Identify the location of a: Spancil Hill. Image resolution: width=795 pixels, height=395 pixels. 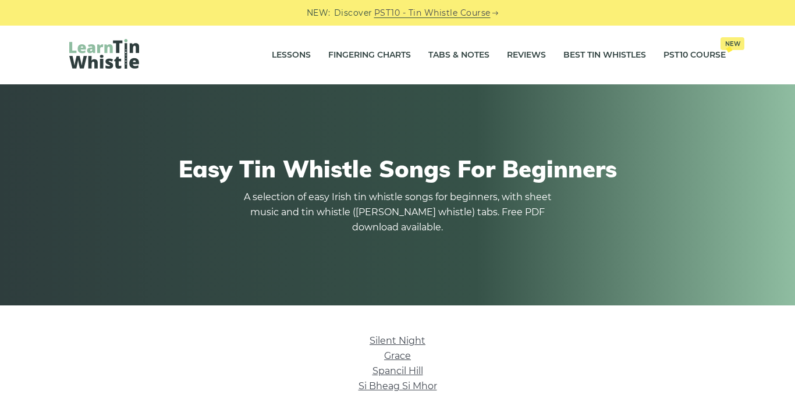
(398, 371).